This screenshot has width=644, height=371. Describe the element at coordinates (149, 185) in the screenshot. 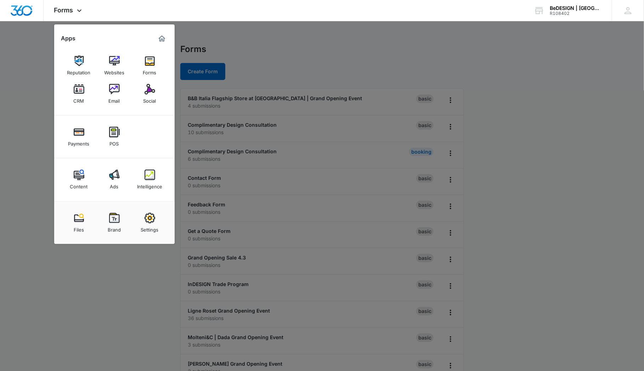

I see `div: Intelligence` at that location.